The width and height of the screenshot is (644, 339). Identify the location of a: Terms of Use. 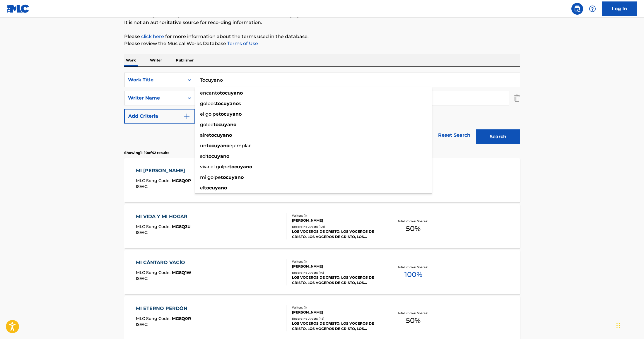
(242, 43).